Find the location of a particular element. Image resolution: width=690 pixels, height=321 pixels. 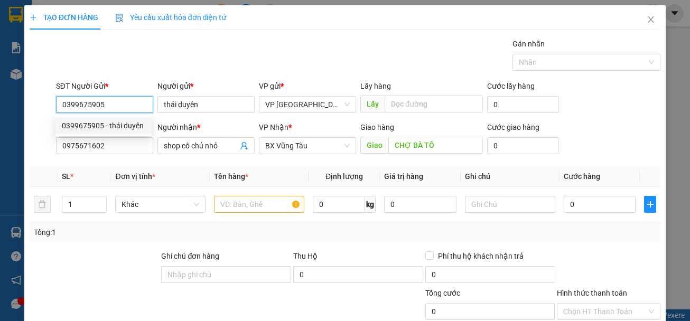

div: VP gửi is located at coordinates (308, 86).